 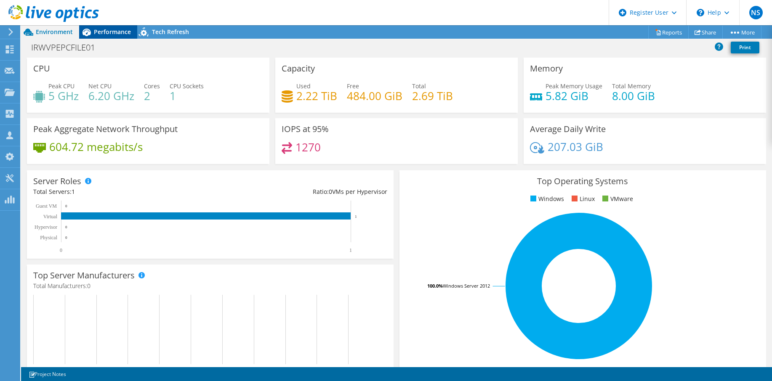 I want to click on h4: 484.00 GiB, so click(x=375, y=96).